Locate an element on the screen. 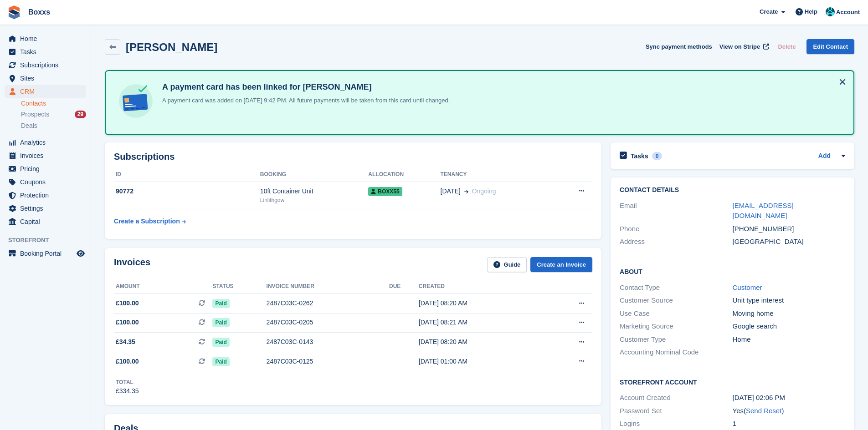 Image resolution: width=868 pixels, height=430 pixels. div: 10ft Container Unit is located at coordinates (314, 191).